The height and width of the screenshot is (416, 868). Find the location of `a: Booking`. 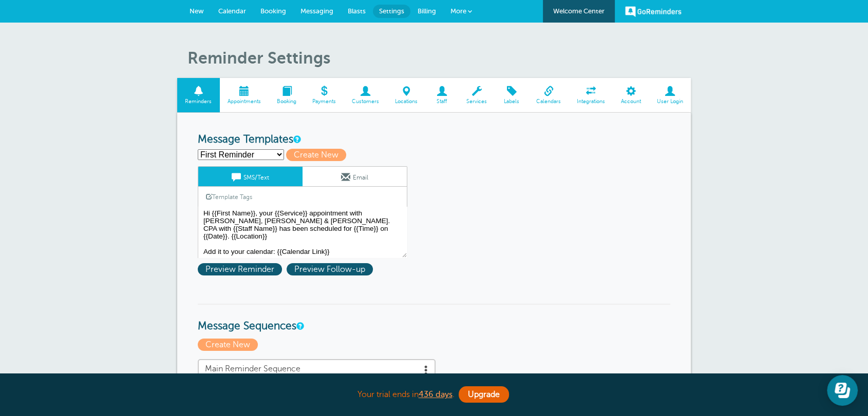

a: Booking is located at coordinates (286, 95).